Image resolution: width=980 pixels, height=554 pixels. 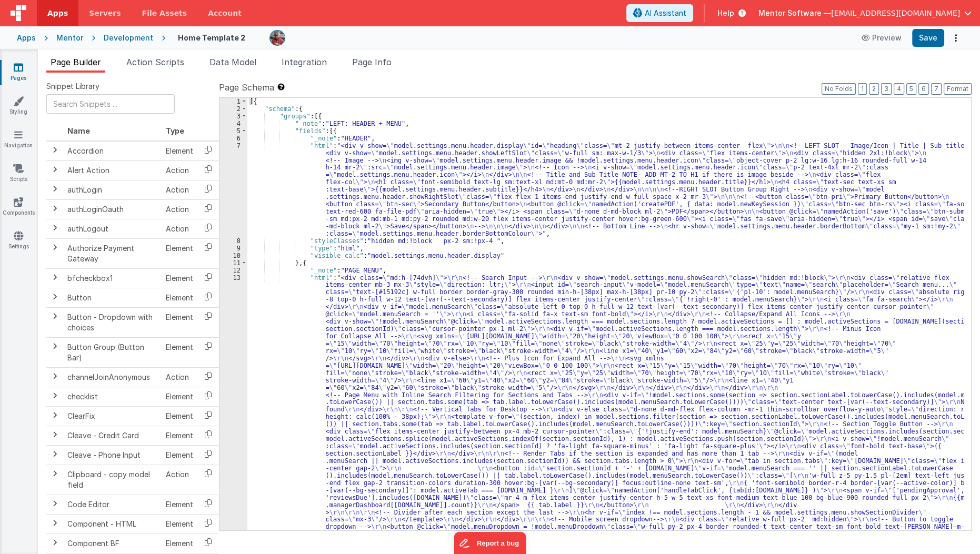 I want to click on td: ClearFix, so click(x=112, y=416).